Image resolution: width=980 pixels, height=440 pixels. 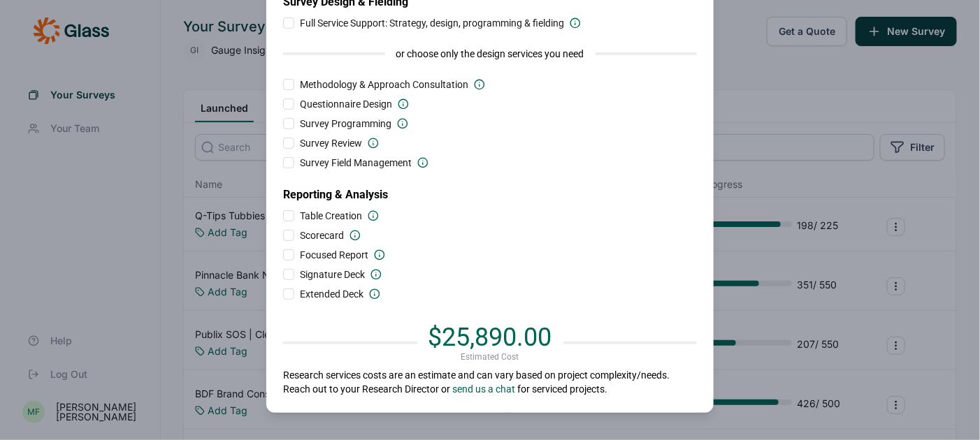 I want to click on span: Full Service Support: Strategy, design, programming & fielding, so click(x=432, y=23).